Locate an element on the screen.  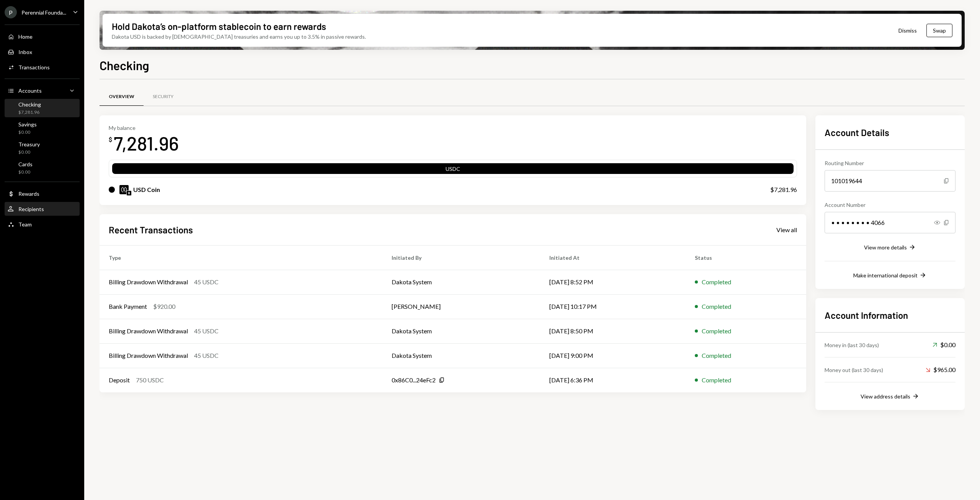
div: Perennial Founda... is located at coordinates (43, 12).